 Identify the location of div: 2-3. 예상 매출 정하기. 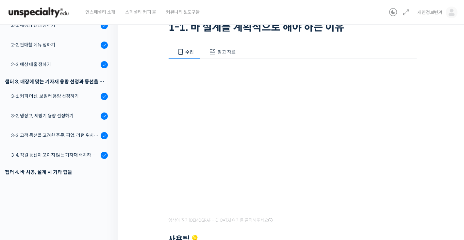
(55, 64).